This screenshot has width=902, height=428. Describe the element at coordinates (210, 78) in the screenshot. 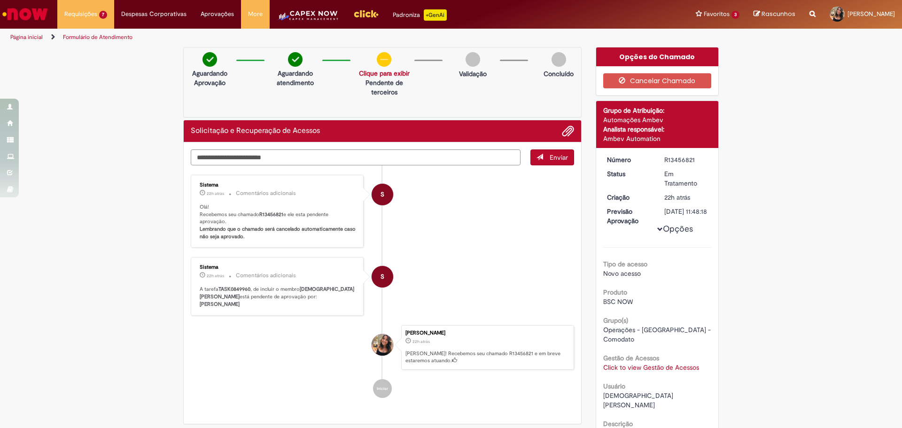

I see `p: Aguardando Aprovação` at that location.